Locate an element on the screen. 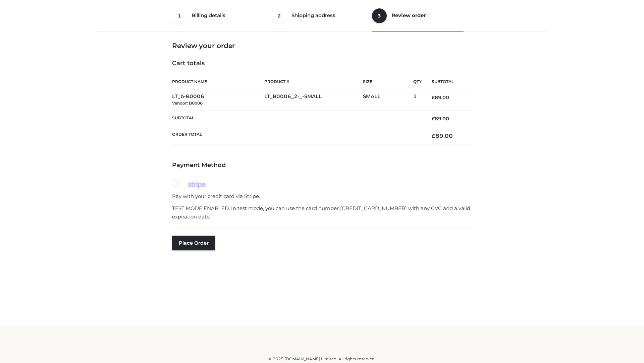 This screenshot has height=363, width=644. td: 1 is located at coordinates (417, 100).